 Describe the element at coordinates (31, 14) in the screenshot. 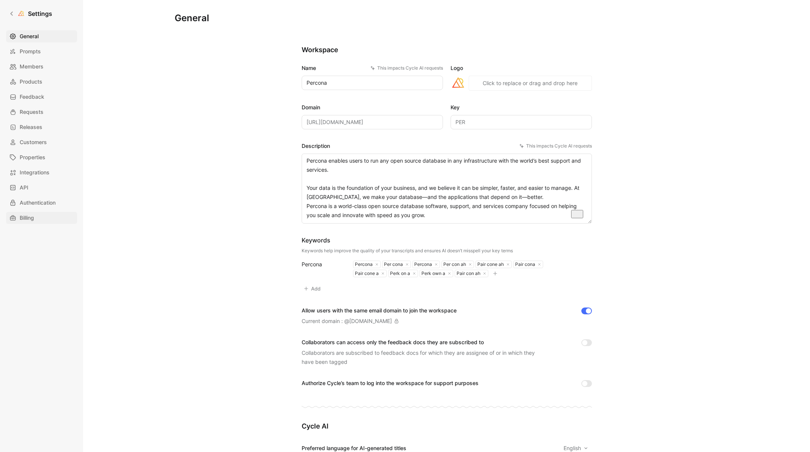

I see `a: Settings` at that location.